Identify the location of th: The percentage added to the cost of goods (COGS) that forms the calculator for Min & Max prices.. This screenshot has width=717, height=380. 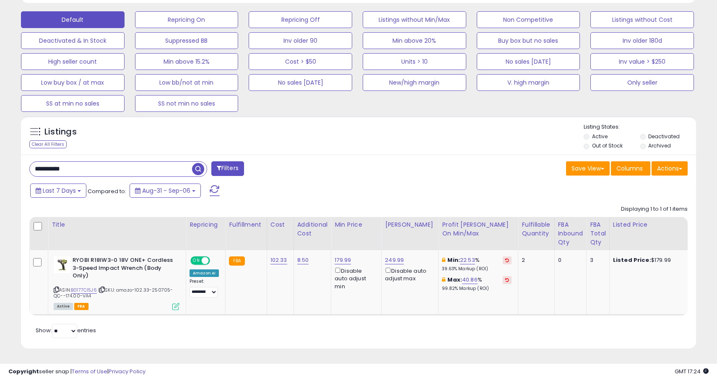
(478, 233).